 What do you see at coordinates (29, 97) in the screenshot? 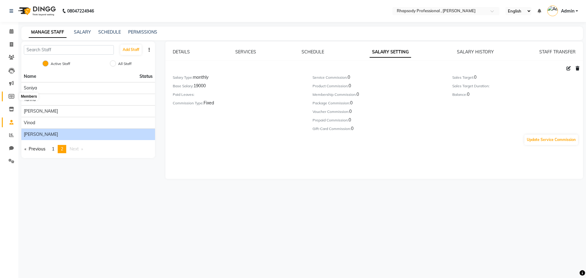
I see `div: Members` at bounding box center [29, 97].